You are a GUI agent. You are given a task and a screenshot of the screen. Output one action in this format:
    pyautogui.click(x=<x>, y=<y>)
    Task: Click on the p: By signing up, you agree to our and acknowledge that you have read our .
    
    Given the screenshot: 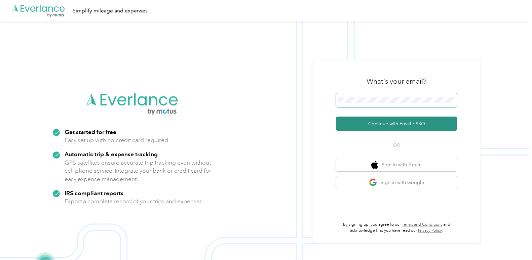 What is the action you would take?
    pyautogui.click(x=397, y=228)
    